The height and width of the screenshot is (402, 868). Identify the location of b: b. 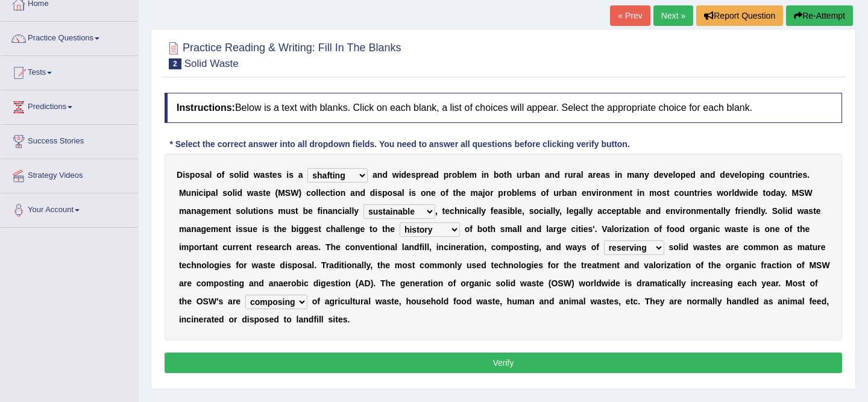
(305, 211).